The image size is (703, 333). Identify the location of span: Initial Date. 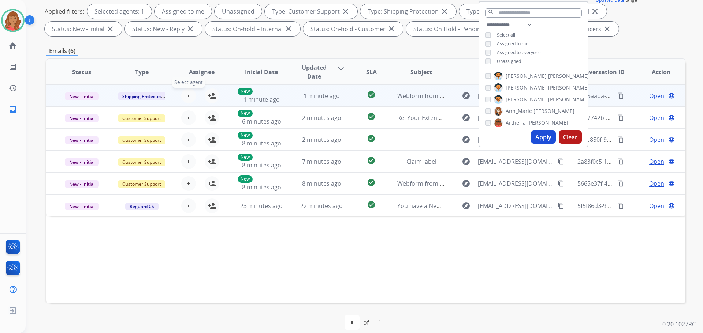
(261, 72).